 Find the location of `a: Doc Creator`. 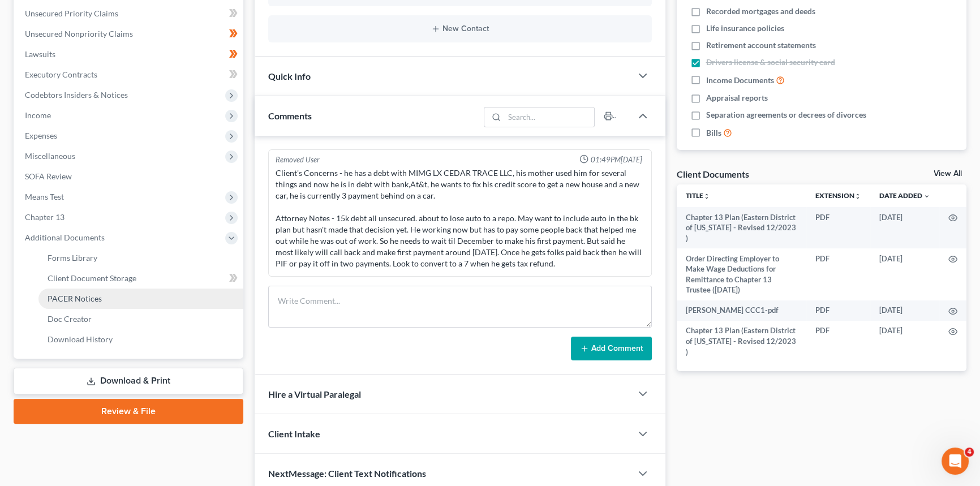

a: Doc Creator is located at coordinates (141, 319).